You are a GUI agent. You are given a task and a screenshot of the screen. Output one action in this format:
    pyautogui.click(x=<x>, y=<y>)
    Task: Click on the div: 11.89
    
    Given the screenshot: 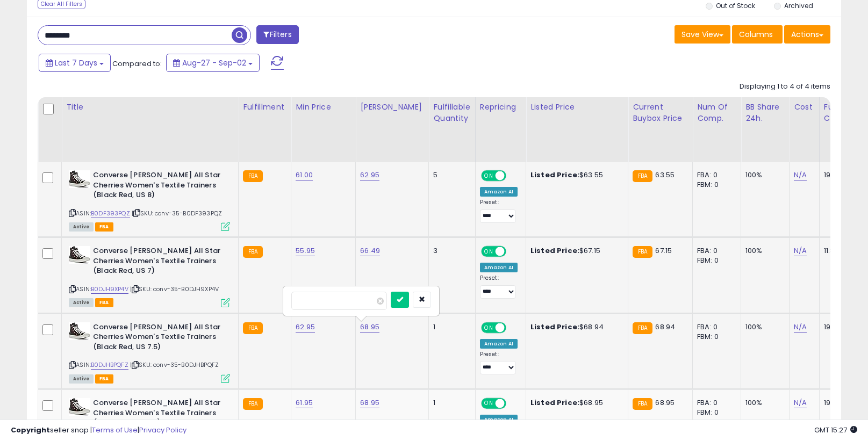 What is the action you would take?
    pyautogui.click(x=843, y=251)
    